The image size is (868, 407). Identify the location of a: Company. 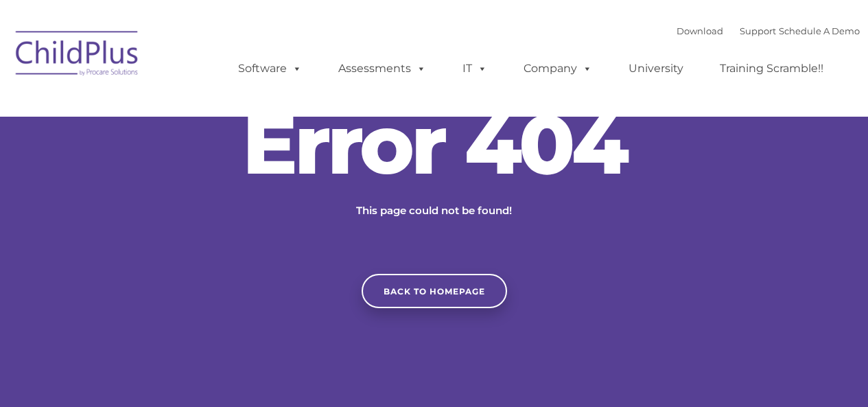
(558, 69).